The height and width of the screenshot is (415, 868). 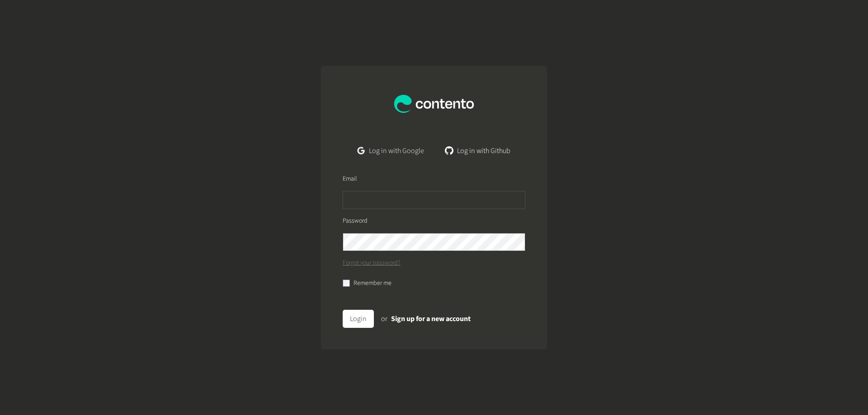 I want to click on button: Login, so click(x=358, y=319).